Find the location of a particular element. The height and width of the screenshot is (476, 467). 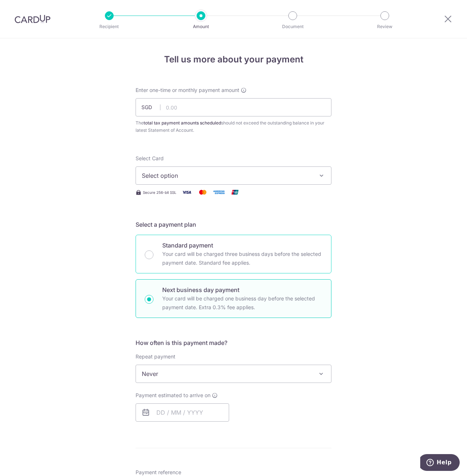

h5: How often is this payment made? is located at coordinates (234, 343).